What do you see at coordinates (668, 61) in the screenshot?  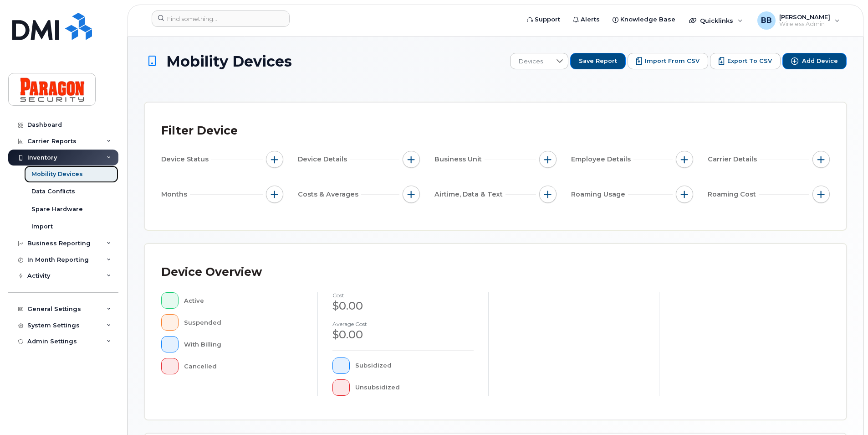 I see `a: Import from CSV` at bounding box center [668, 61].